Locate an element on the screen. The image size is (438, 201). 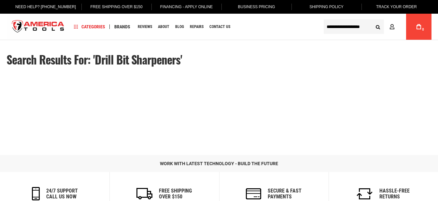
span: Repairs is located at coordinates (197, 27).